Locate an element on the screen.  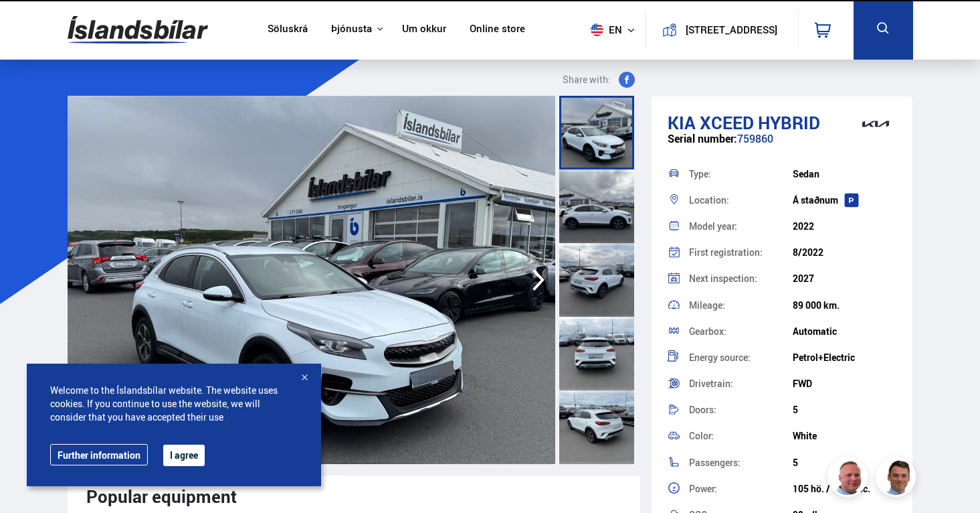
div: Power: is located at coordinates (740, 488).